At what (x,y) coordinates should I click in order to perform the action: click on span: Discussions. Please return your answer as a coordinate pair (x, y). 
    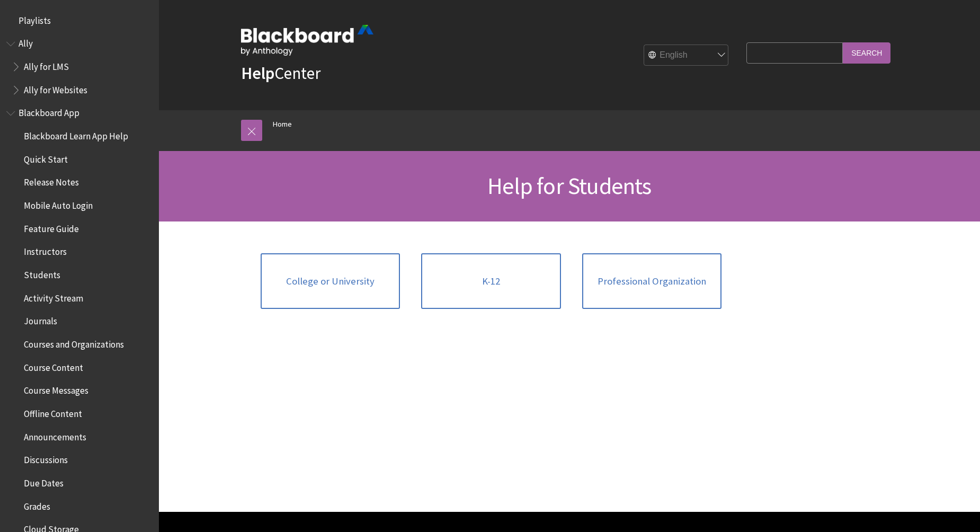
    Looking at the image, I should click on (45, 458).